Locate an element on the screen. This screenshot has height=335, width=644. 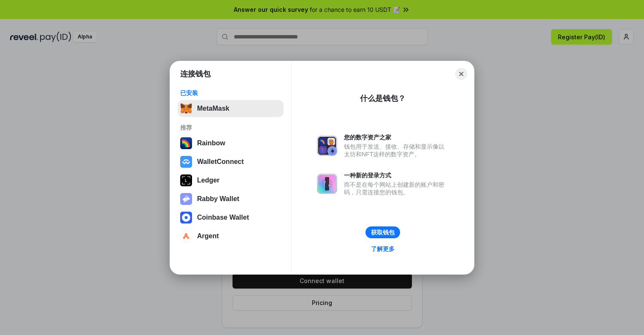
div: 钱包用于发送、接收、存储和显示像以太坊和NFT这样的数字资产。 is located at coordinates (396, 150).